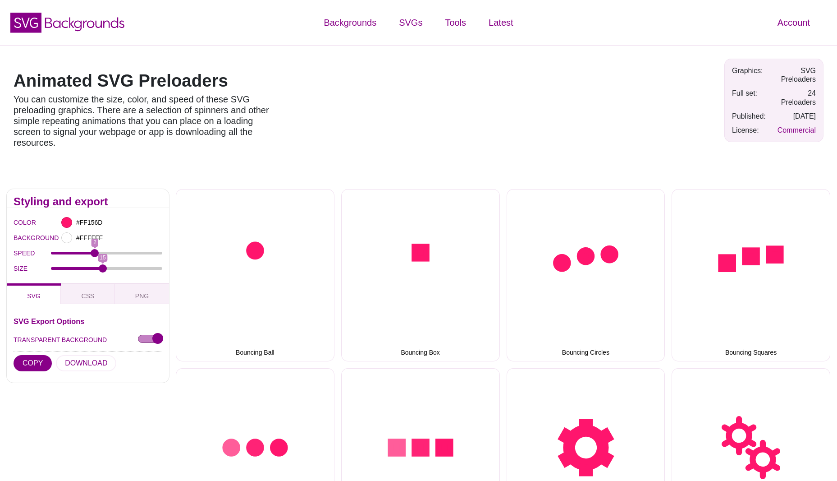  What do you see at coordinates (32, 253) in the screenshot?
I see `label: SPEED` at bounding box center [32, 253].